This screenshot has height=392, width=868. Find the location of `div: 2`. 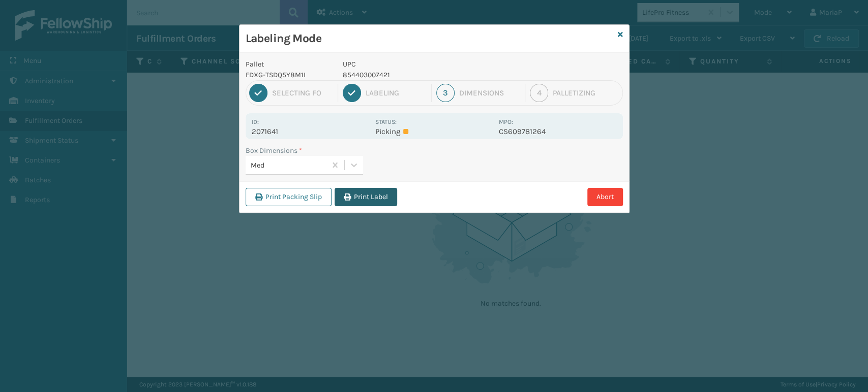

div: 2 is located at coordinates (352, 93).